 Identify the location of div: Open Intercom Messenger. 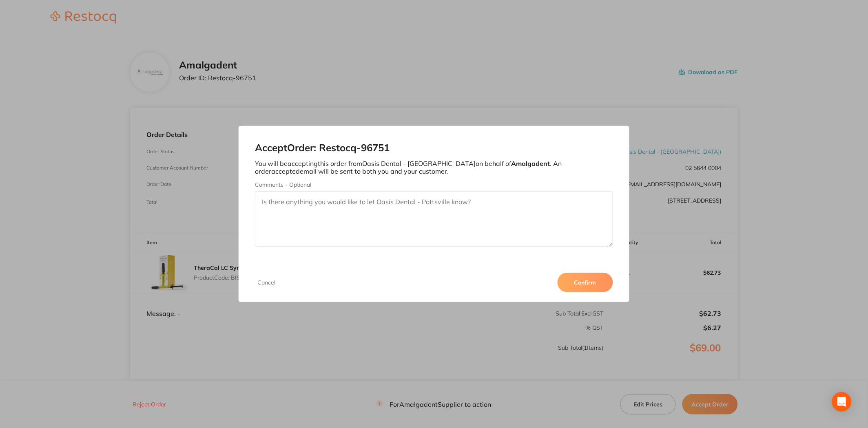
(842, 402).